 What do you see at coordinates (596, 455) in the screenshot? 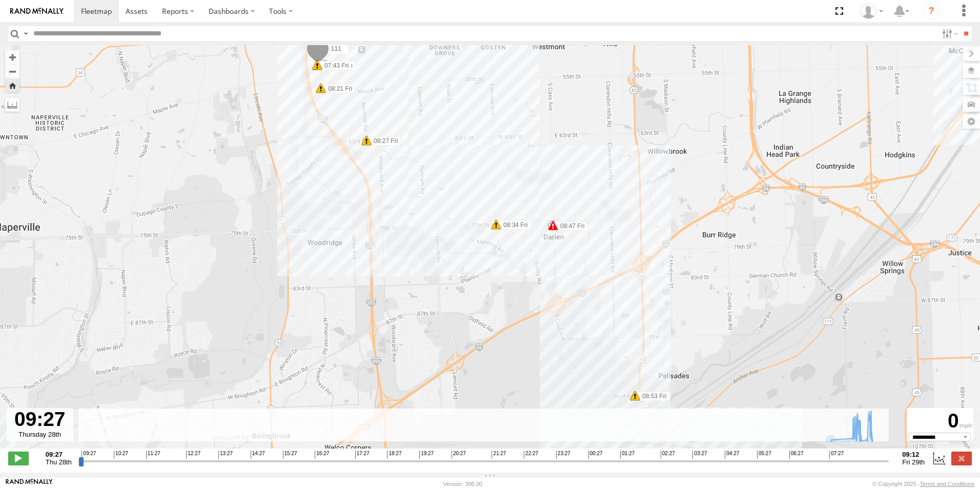
I see `span: 00:27` at bounding box center [596, 455].